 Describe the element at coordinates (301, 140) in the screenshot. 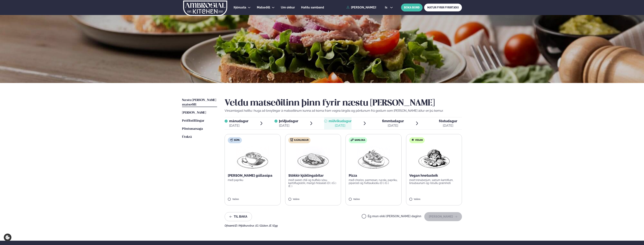

I see `span: Kjúklingur` at that location.